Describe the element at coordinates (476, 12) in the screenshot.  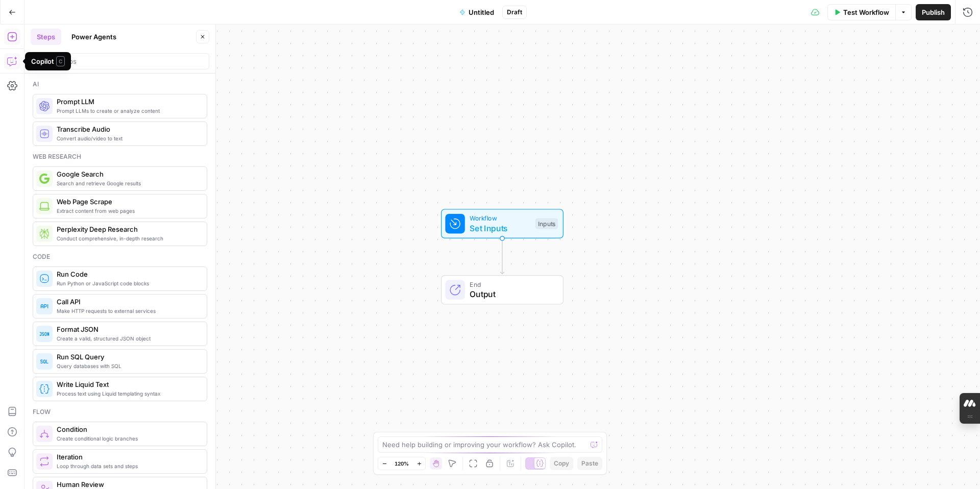
I see `button: Untitled` at that location.